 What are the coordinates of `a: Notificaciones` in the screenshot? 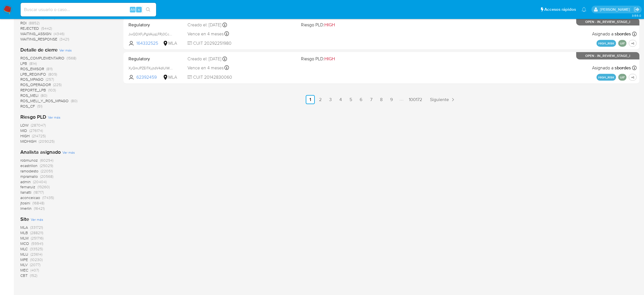 It's located at (584, 10).